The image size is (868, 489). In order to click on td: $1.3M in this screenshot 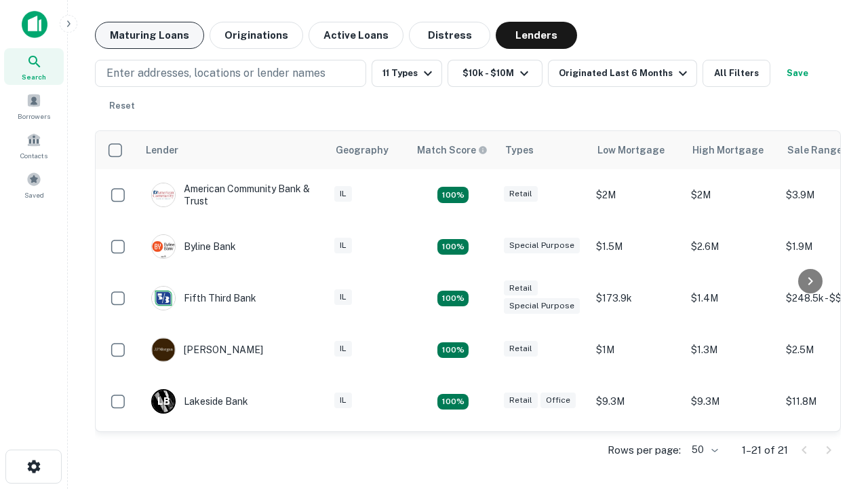, I will do `click(732, 350)`.